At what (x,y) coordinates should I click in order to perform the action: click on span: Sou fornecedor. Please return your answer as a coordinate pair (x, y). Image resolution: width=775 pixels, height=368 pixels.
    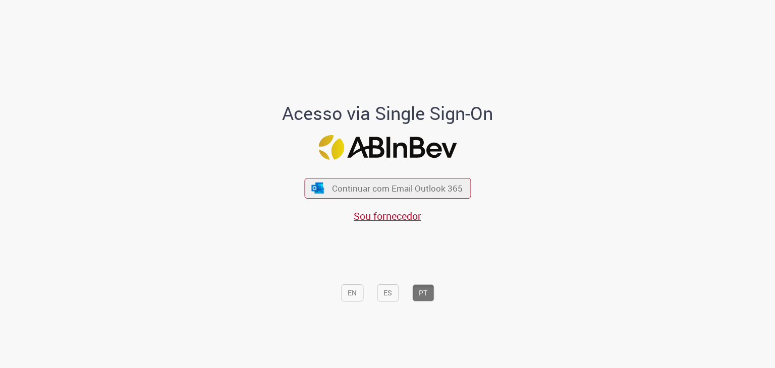
    Looking at the image, I should click on (387, 216).